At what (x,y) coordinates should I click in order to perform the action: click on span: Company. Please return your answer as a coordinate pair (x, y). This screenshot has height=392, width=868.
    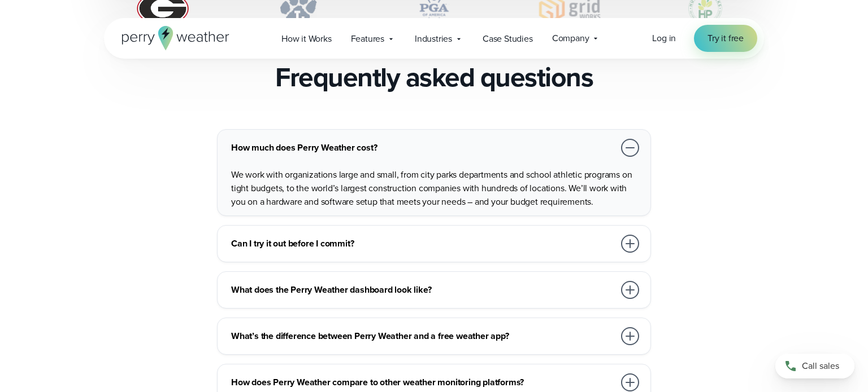
    Looking at the image, I should click on (571, 38).